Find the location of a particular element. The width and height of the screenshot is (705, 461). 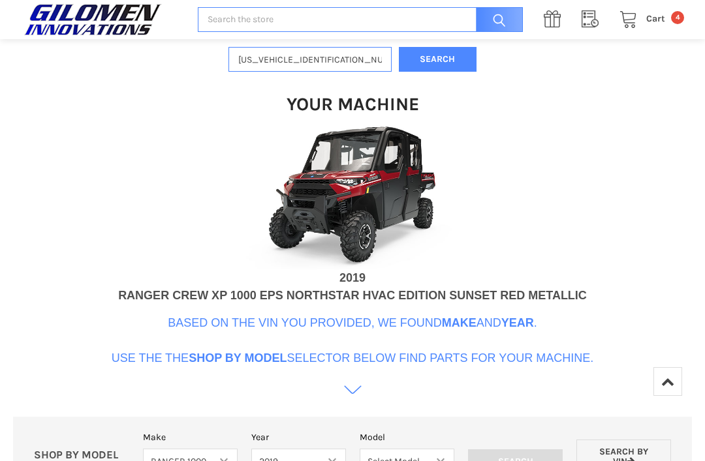

span: 4 is located at coordinates (677, 18).